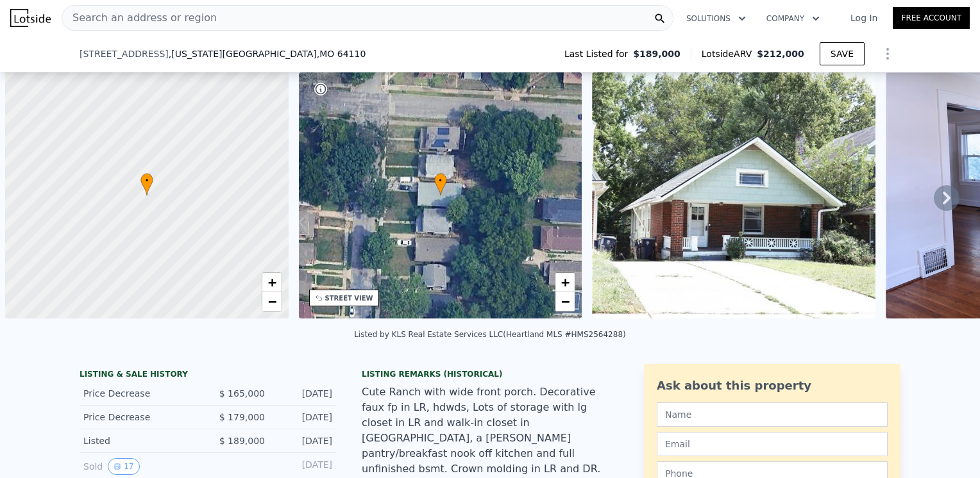  What do you see at coordinates (657, 54) in the screenshot?
I see `span: $189,000` at bounding box center [657, 54].